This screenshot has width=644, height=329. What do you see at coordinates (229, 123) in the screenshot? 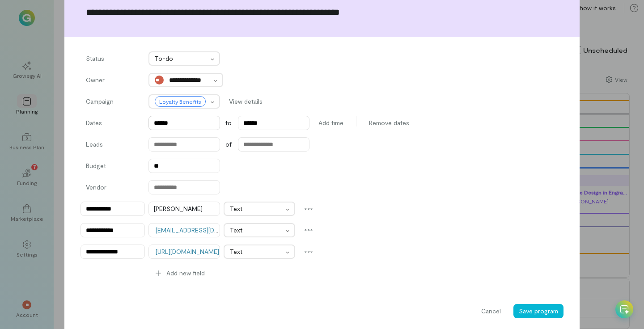
I see `span: to` at bounding box center [229, 123].